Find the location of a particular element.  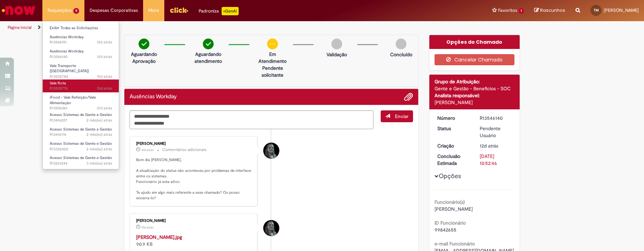

span: Favoritos is located at coordinates (508, 10).